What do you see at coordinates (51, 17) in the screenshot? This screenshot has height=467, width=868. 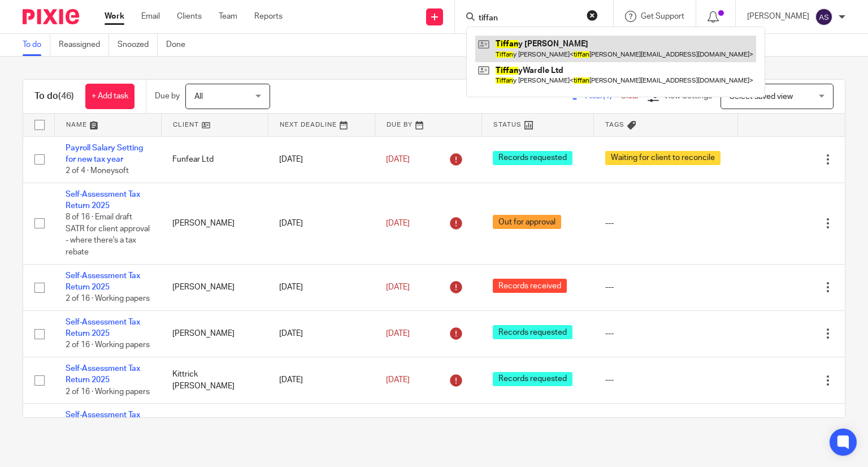 I see `img: Pixie` at bounding box center [51, 17].